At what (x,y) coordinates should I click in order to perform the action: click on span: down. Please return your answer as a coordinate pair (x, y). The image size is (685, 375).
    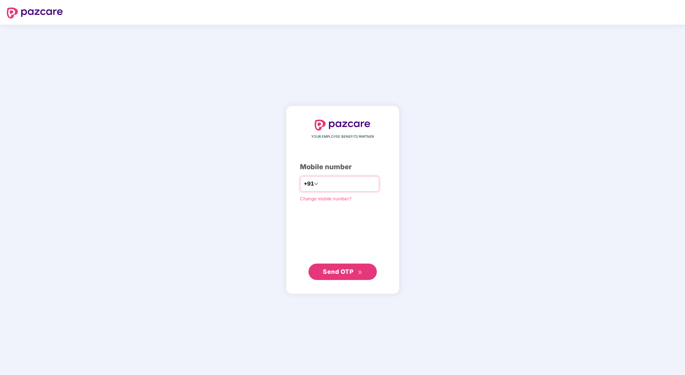
    Looking at the image, I should click on (316, 184).